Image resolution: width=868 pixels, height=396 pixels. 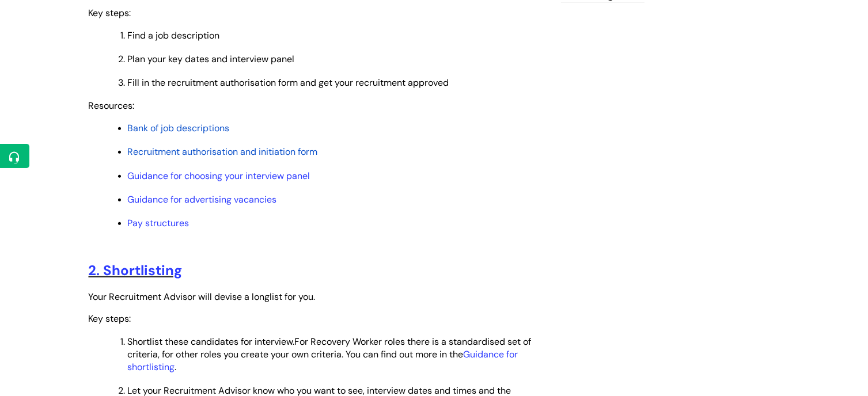 What do you see at coordinates (179, 128) in the screenshot?
I see `a: Bank of job descriptions` at bounding box center [179, 128].